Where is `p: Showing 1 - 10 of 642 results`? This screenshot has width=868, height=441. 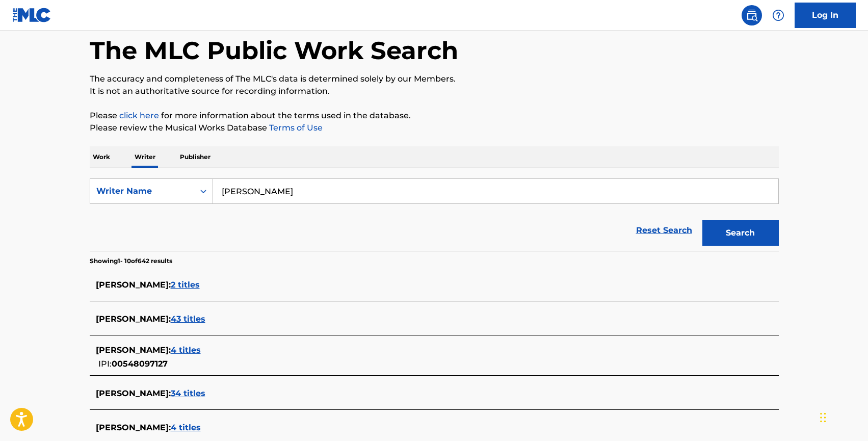 p: Showing 1 - 10 of 642 results is located at coordinates (131, 261).